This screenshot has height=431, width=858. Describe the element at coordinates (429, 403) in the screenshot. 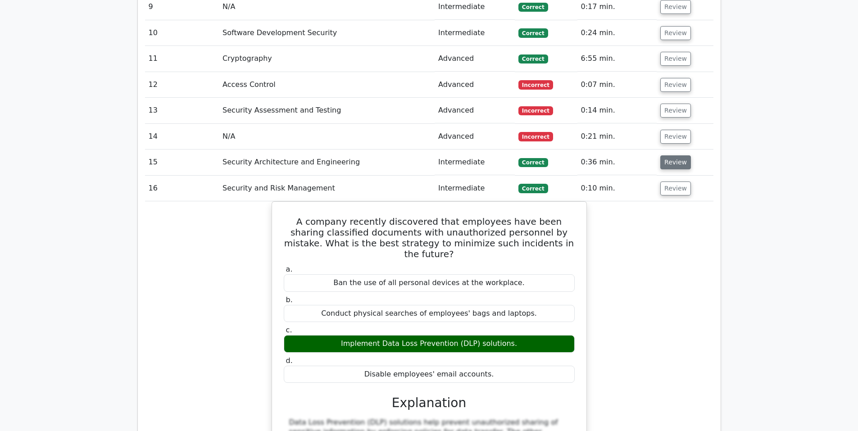

I see `h3: Explanation` at that location.